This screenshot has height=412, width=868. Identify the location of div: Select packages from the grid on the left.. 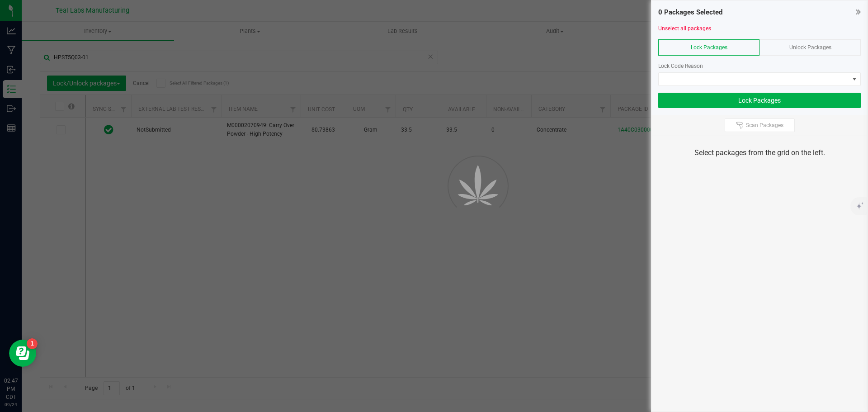
(760, 153).